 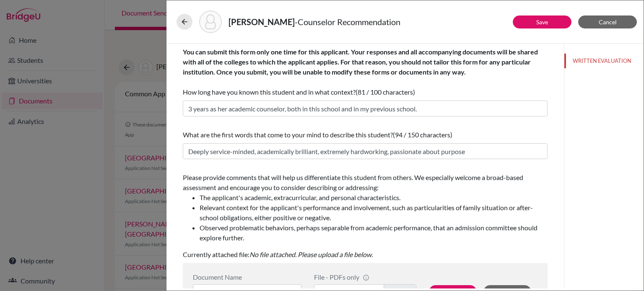 I want to click on li: Observed problematic behaviors, perhaps separable from academic performance, that an admission co..., so click(x=374, y=233).